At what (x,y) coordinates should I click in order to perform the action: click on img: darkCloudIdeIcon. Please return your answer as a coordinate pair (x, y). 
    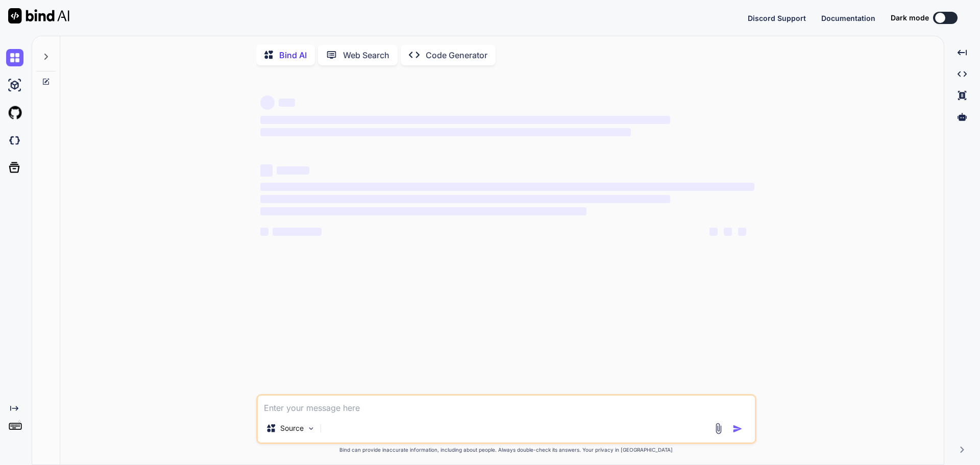
    Looking at the image, I should click on (15, 141).